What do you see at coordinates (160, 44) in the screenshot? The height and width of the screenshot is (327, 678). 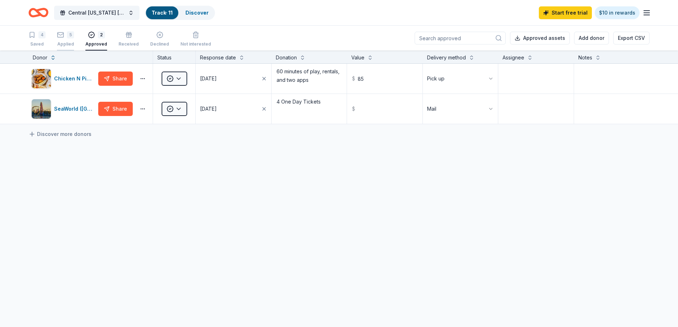 I see `div: Declined` at bounding box center [160, 44].